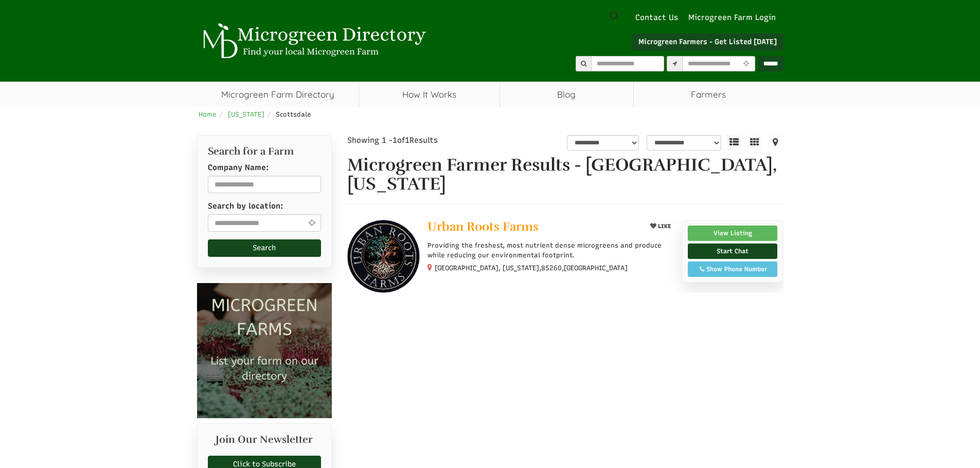 This screenshot has width=980, height=468. Describe the element at coordinates (732, 234) in the screenshot. I see `a: View Listing` at that location.